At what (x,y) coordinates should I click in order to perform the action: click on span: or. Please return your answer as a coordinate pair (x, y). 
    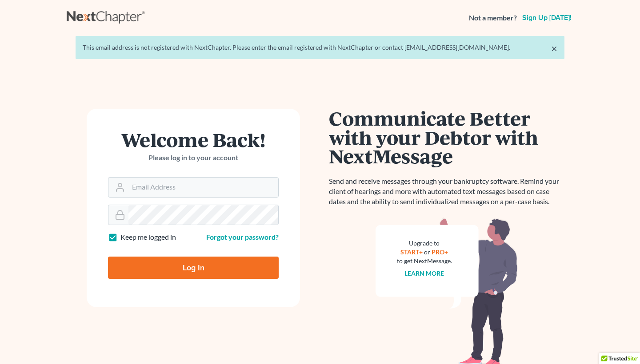
    Looking at the image, I should click on (427, 252).